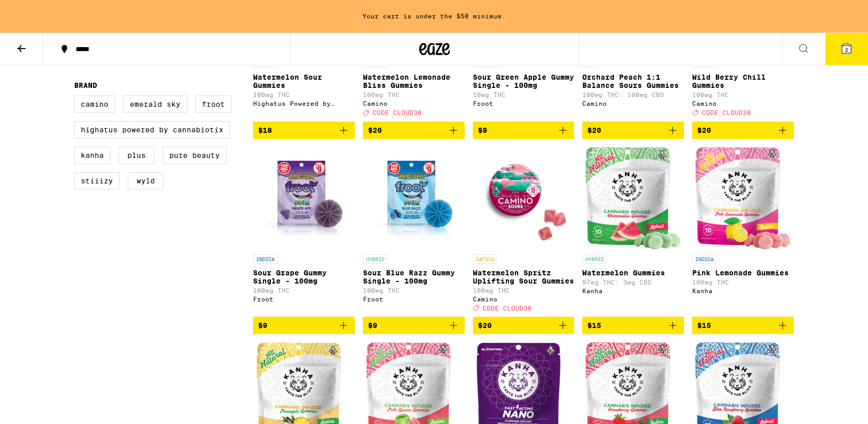 This screenshot has width=868, height=424. What do you see at coordinates (846, 49) in the screenshot?
I see `button: 2` at bounding box center [846, 49].